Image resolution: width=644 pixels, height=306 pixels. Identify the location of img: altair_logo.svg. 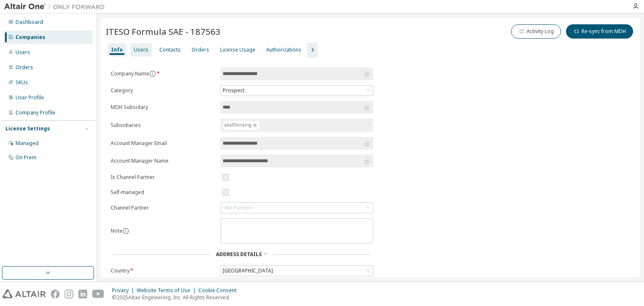
(24, 294).